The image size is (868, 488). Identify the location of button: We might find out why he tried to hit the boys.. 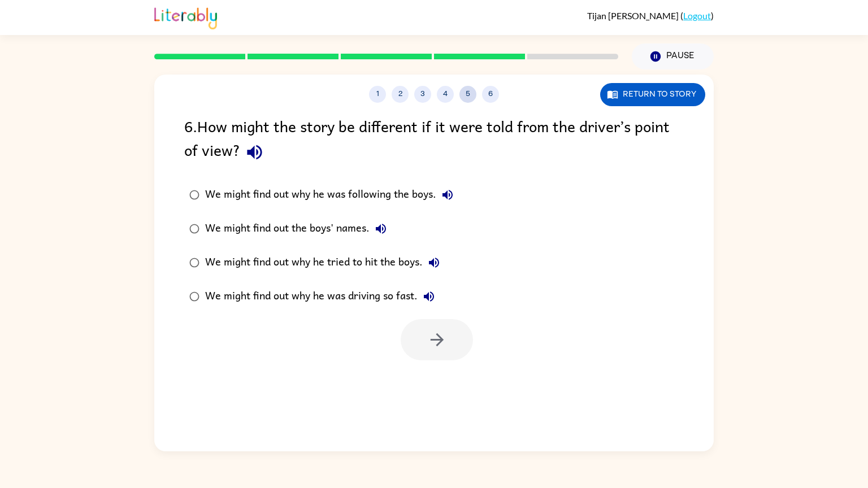
(434, 263).